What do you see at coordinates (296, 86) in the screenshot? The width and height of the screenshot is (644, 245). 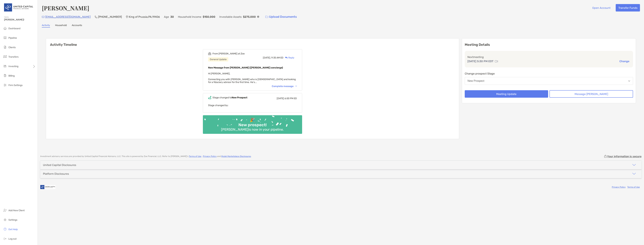 I see `img: Chevron icon` at bounding box center [296, 86].